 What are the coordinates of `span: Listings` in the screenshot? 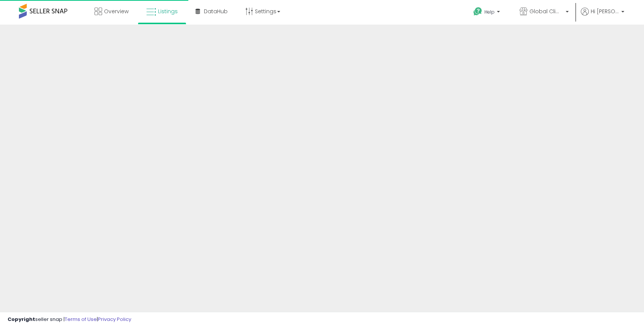 It's located at (168, 11).